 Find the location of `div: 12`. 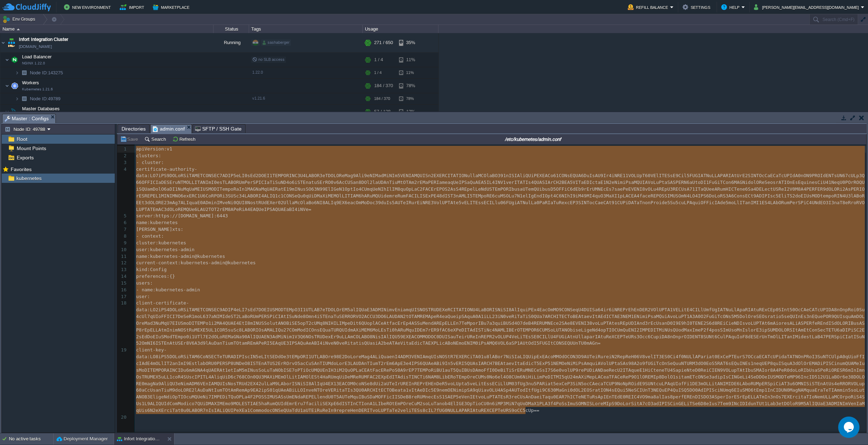

div: 12 is located at coordinates (123, 263).